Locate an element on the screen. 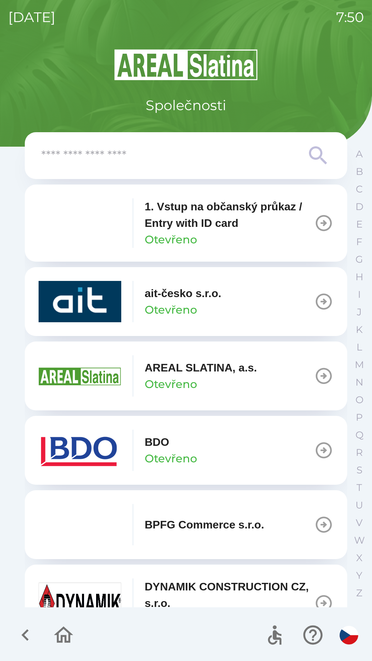 This screenshot has height=661, width=372. p: C is located at coordinates (359, 189).